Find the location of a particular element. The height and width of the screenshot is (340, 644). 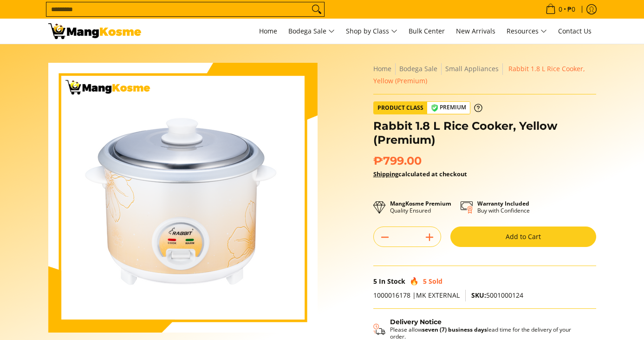

strong: MangKosme Premium is located at coordinates (420, 203).